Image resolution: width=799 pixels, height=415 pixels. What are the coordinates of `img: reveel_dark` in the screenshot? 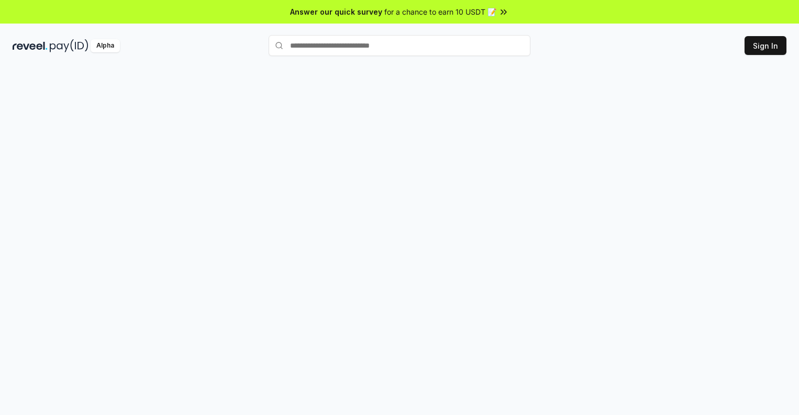 It's located at (30, 46).